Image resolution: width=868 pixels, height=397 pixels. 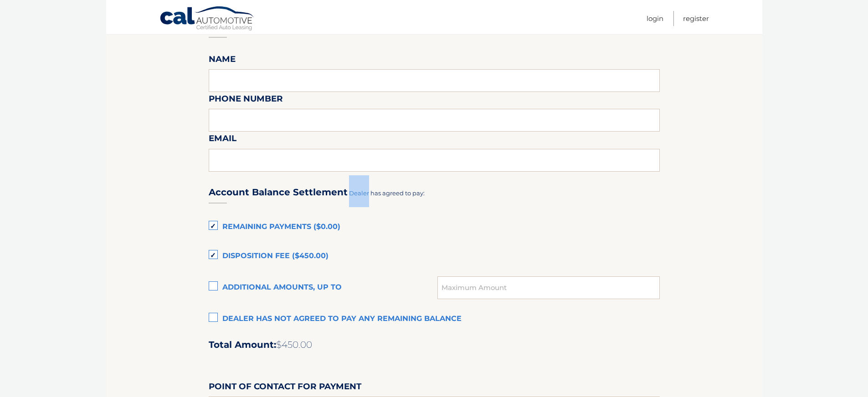 What do you see at coordinates (278, 192) in the screenshot?
I see `h3: Account Balance Settlement` at bounding box center [278, 192].